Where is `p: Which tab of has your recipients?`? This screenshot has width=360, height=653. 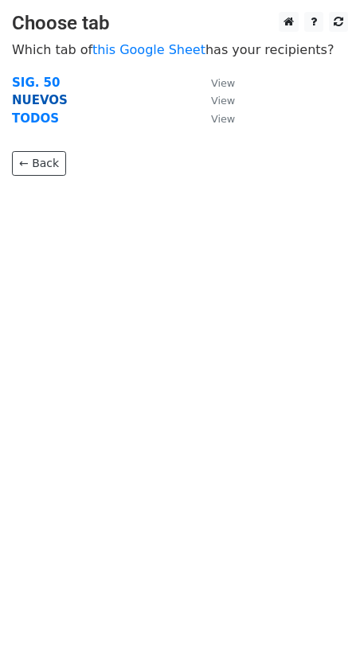
p: Which tab of has your recipients? is located at coordinates (180, 49).